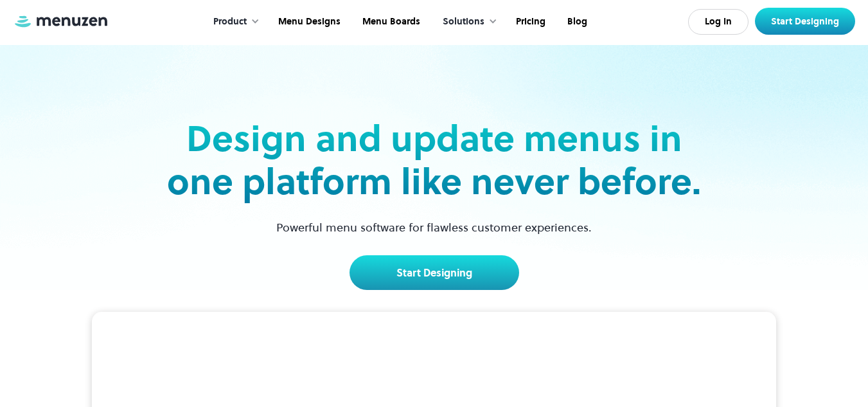 This screenshot has width=868, height=407. Describe the element at coordinates (434, 160) in the screenshot. I see `h2: Design and update menus in one platform like never before.` at that location.